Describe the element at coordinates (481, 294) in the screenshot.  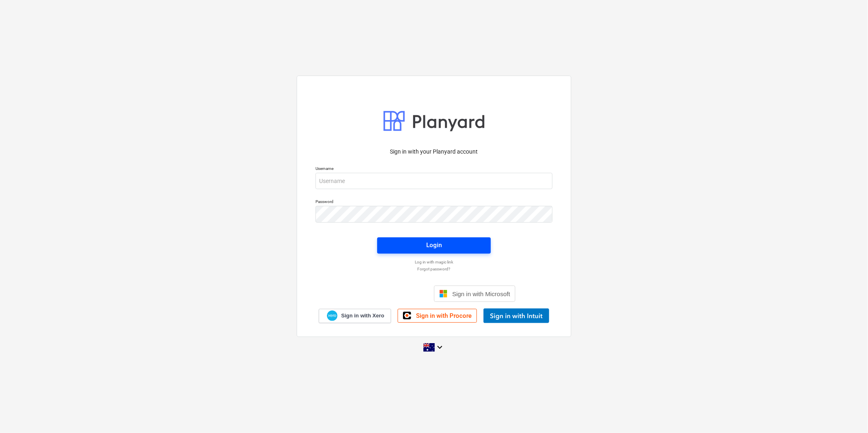
I see `span: Sign in with Microsoft` at that location.